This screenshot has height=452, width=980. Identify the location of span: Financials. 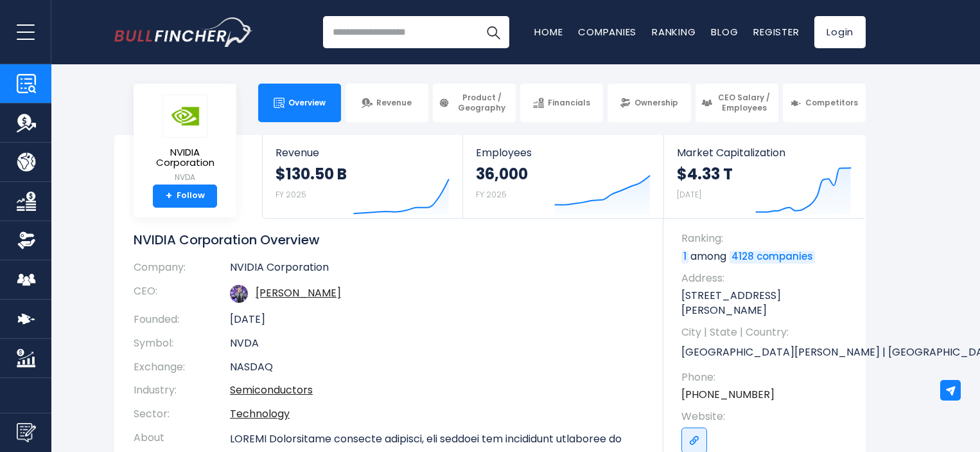
(569, 103).